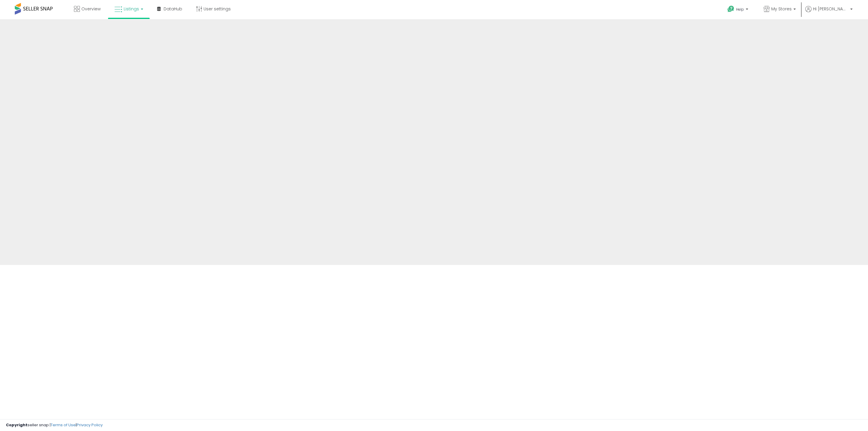 This screenshot has width=868, height=431. Describe the element at coordinates (740, 9) in the screenshot. I see `span: Help` at that location.